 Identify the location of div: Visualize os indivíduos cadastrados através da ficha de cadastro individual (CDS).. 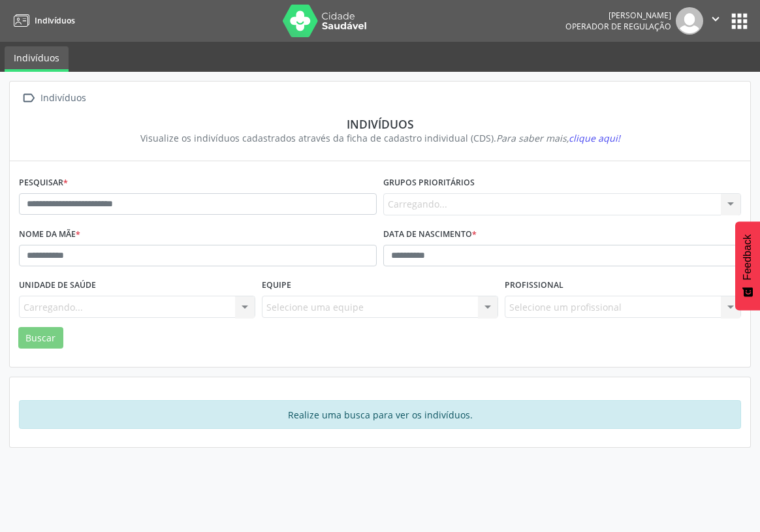
(380, 138).